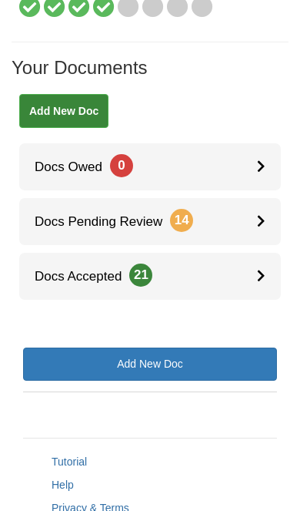 This screenshot has width=300, height=511. I want to click on span: 21, so click(141, 275).